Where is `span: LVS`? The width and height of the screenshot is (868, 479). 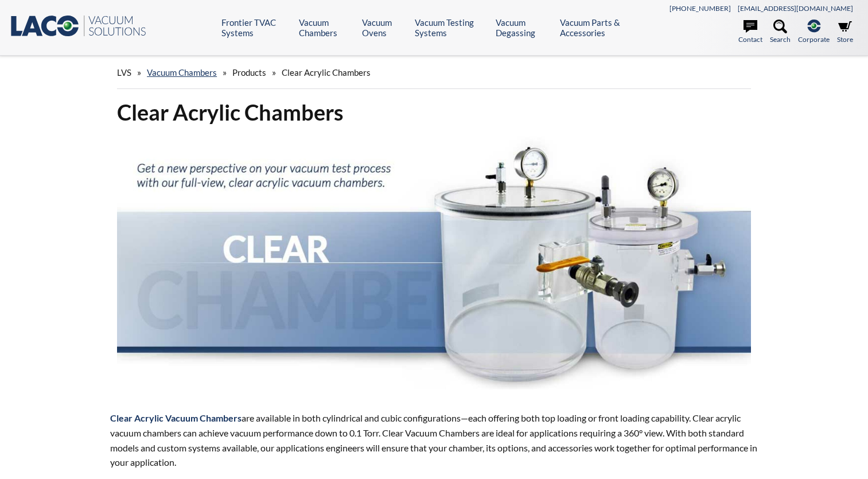 span: LVS is located at coordinates (124, 73).